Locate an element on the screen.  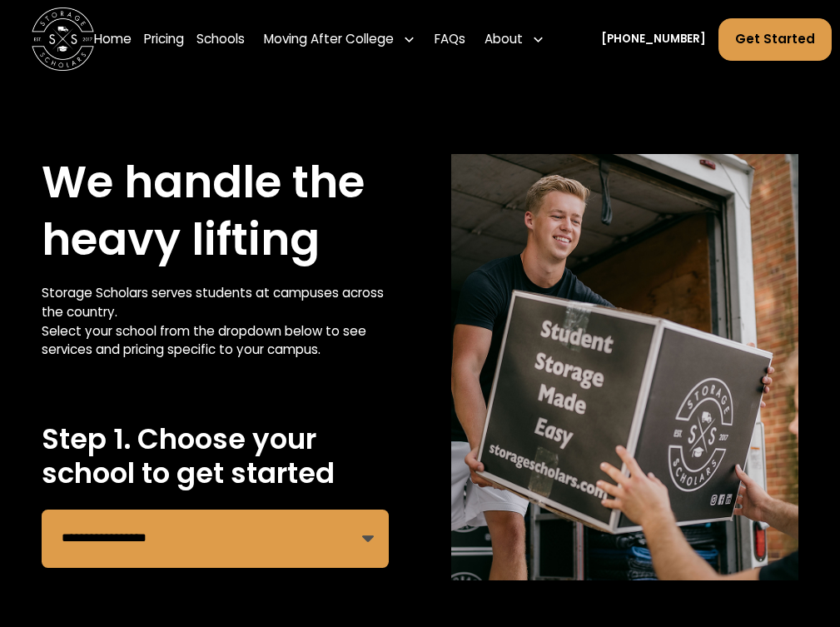
img: storage scholar is located at coordinates (625, 368).